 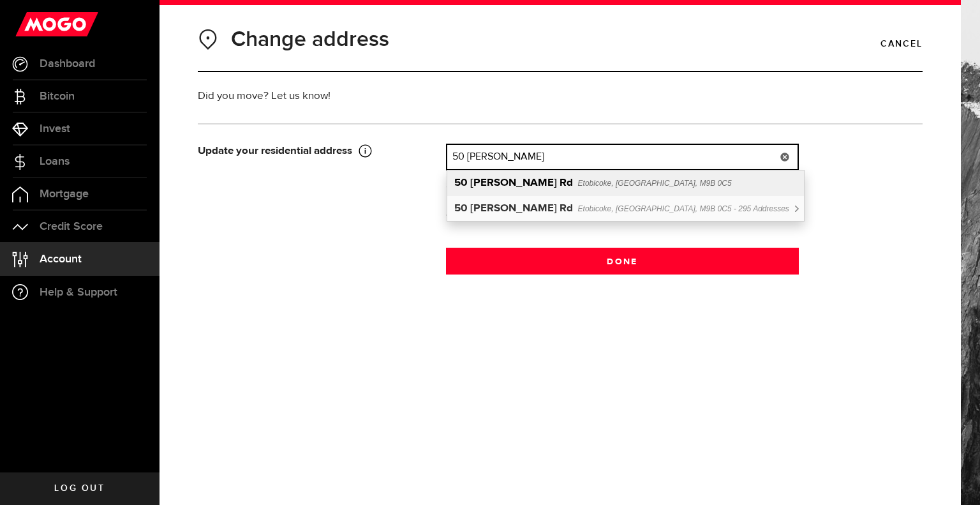 I want to click on span: Bitcoin, so click(x=57, y=97).